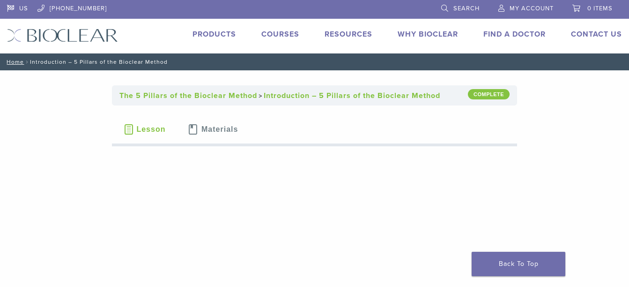 Image resolution: width=629 pixels, height=287 pixels. What do you see at coordinates (488, 94) in the screenshot?
I see `div: Complete` at bounding box center [488, 94].